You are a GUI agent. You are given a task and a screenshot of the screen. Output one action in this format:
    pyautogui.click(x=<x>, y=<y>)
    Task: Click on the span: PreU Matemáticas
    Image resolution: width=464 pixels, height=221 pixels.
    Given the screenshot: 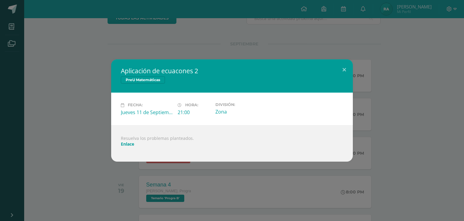 What is the action you would take?
    pyautogui.click(x=143, y=80)
    